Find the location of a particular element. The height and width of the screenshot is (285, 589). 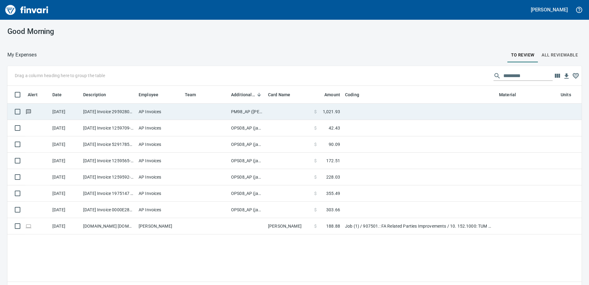

span: 42.43 is located at coordinates (334, 128).